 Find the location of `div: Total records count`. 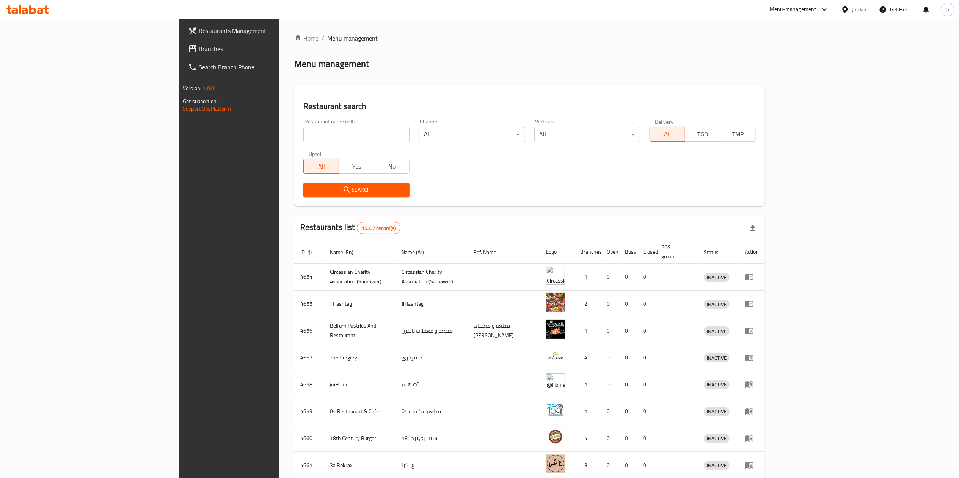

div: Total records count is located at coordinates (378, 228).